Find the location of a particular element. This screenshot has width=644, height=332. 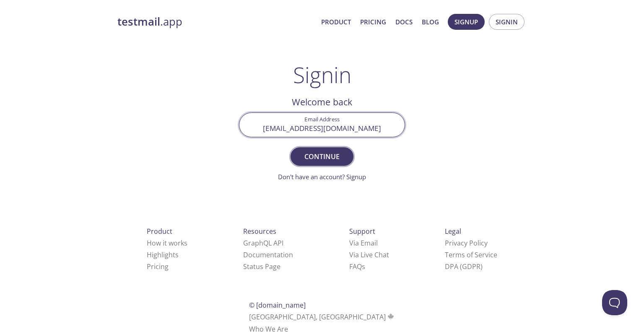

a: Blog is located at coordinates (430, 22).